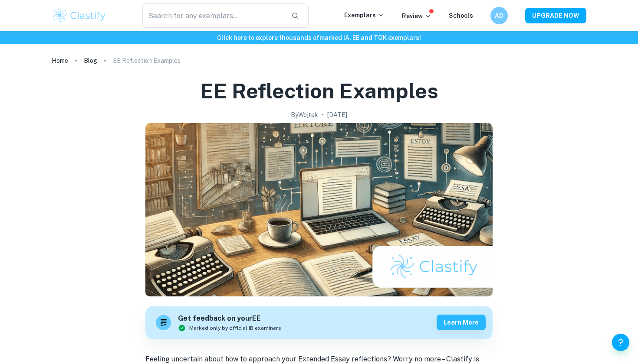 This screenshot has height=364, width=638. Describe the element at coordinates (364, 15) in the screenshot. I see `p: Exemplars` at that location.